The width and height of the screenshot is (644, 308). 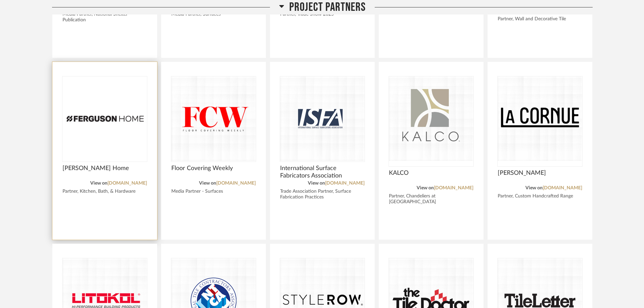 What do you see at coordinates (322, 194) in the screenshot?
I see `div: Trade Association Partner, Surface Fabrication Practices` at bounding box center [322, 194].